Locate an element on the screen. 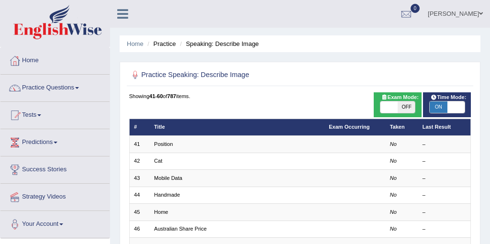 The width and height of the screenshot is (490, 244). td: 41 is located at coordinates (139, 144).